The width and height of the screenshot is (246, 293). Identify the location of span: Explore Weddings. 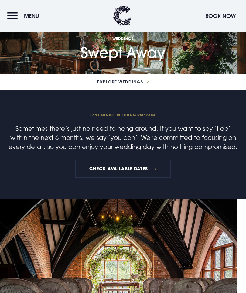
(120, 82).